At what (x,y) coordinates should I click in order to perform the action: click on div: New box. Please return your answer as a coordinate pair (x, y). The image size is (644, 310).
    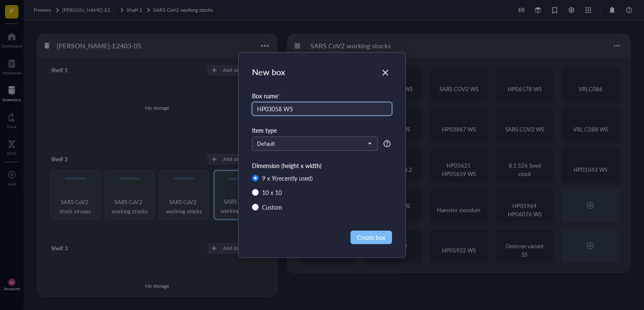
    Looking at the image, I should click on (322, 72).